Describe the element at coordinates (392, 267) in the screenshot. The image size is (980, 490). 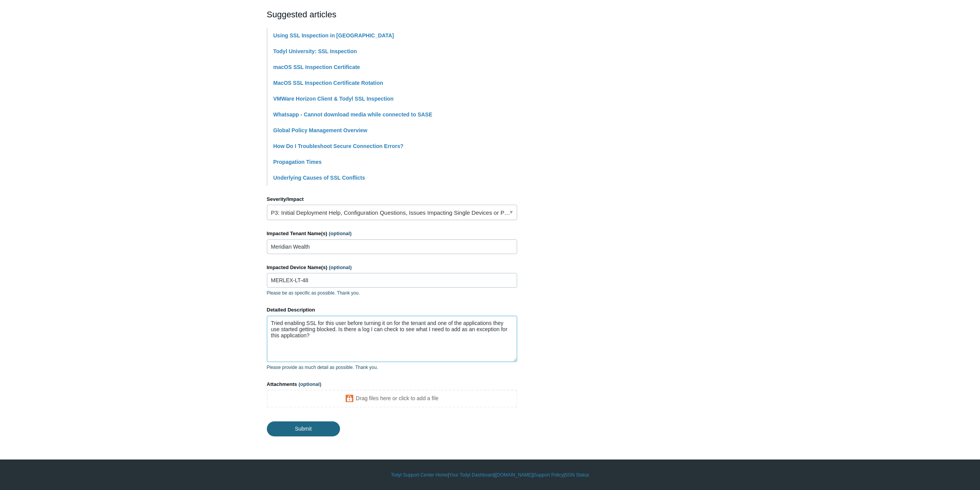
I see `label: Impacted Device Name(s)` at that location.